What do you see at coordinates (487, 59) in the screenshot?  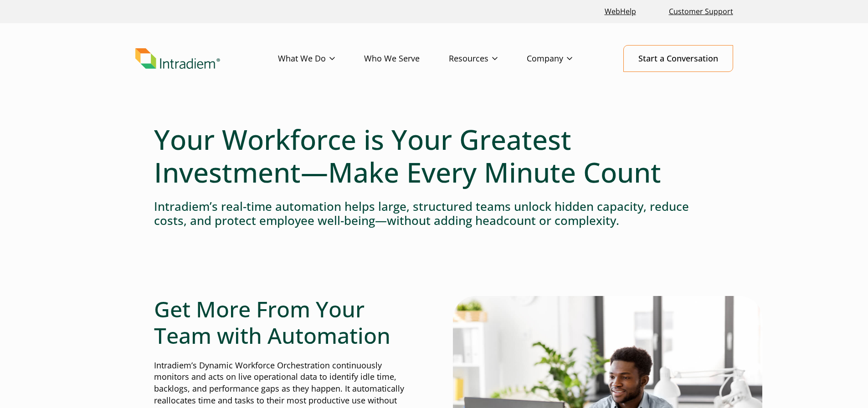 I see `a: Resources` at bounding box center [487, 59].